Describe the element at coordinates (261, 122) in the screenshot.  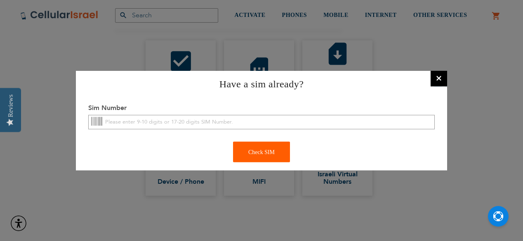
I see `input: Please enter 9-10 digits or 17-20 digits SIM Number.` at that location.